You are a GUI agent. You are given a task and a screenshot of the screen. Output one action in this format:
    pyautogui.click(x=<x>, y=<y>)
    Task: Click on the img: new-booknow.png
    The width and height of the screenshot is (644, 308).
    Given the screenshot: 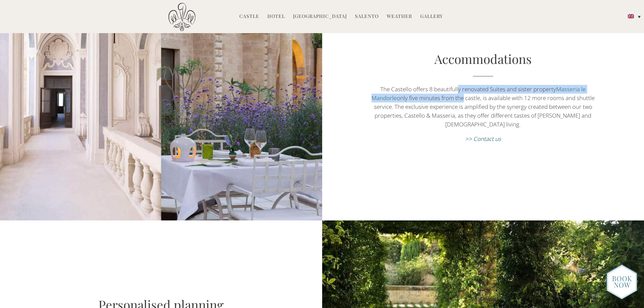 What is the action you would take?
    pyautogui.click(x=622, y=282)
    